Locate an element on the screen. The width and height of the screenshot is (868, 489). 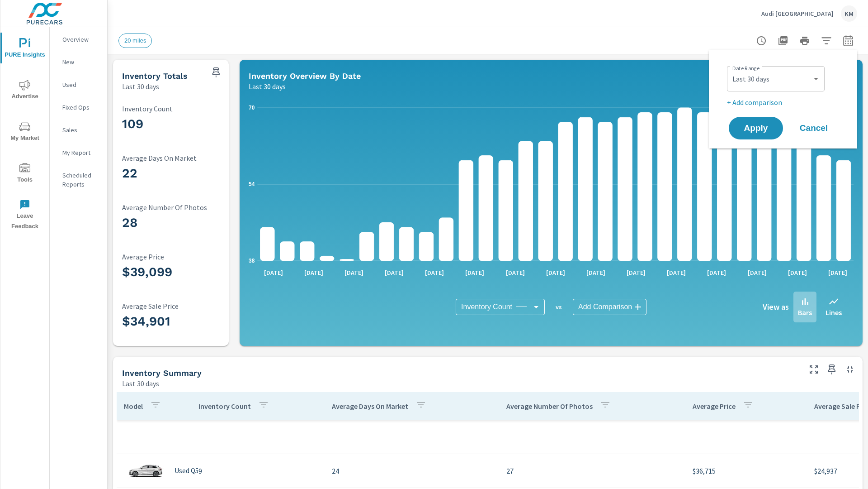
p: Model is located at coordinates (134, 406).